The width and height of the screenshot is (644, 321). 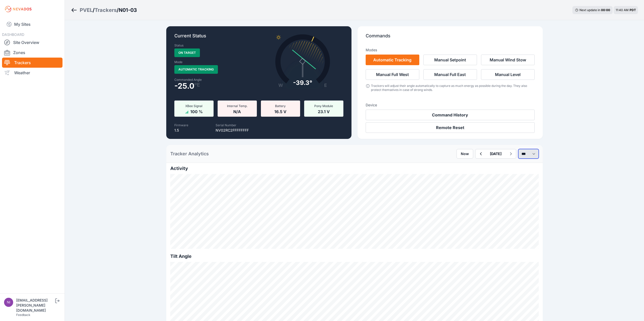 I want to click on button: Manual Full West, so click(x=392, y=75).